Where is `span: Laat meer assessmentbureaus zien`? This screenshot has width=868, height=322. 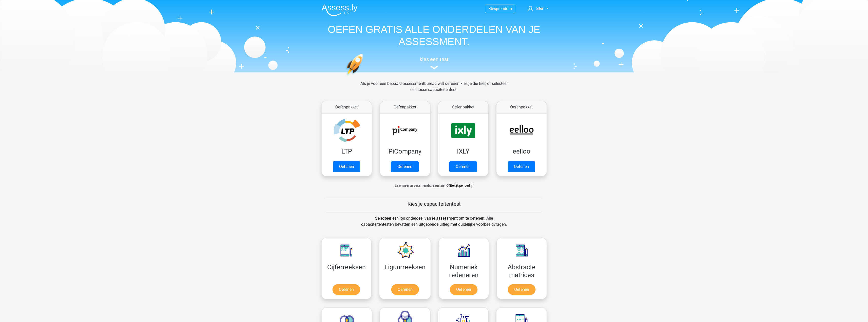
span: Laat meer assessmentbureaus zien is located at coordinates (421, 186).